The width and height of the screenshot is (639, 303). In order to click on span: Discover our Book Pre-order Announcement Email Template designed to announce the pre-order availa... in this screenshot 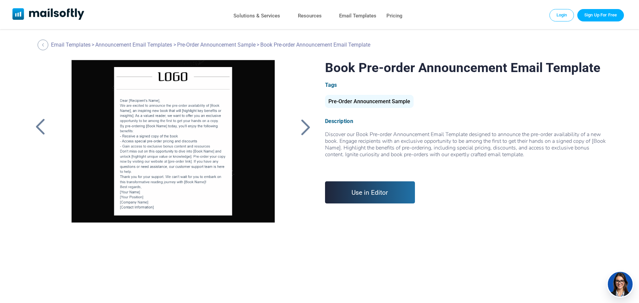, I will do `click(466, 145)`.